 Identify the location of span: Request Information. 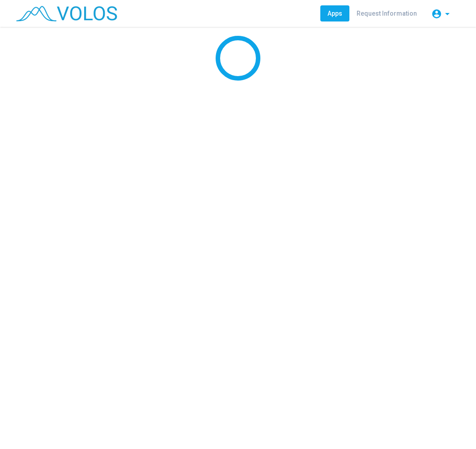
(387, 13).